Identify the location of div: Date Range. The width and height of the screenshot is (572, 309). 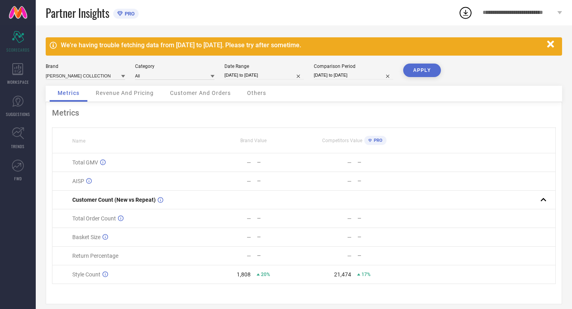
(264, 66).